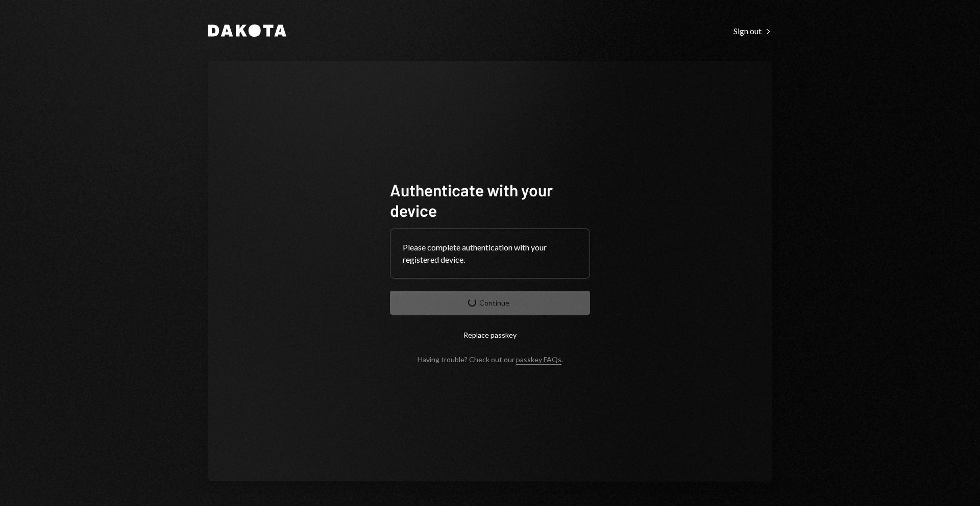  Describe the element at coordinates (538, 360) in the screenshot. I see `a: passkey FAQs` at that location.